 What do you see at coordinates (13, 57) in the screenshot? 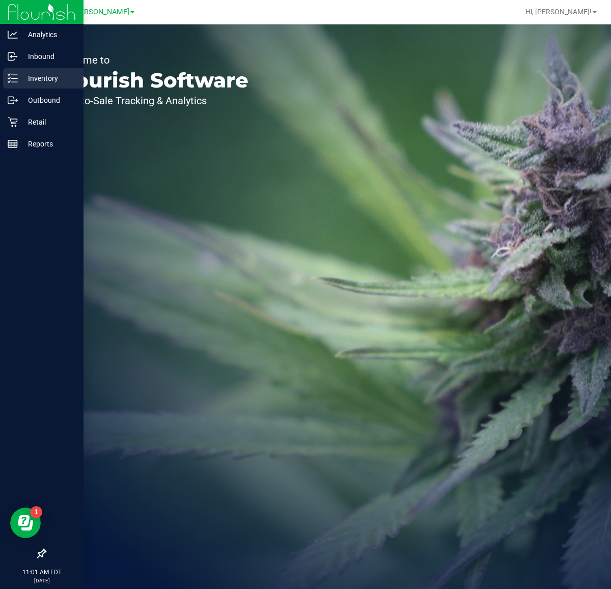
I see `inline-svg: Inbound` at bounding box center [13, 57].